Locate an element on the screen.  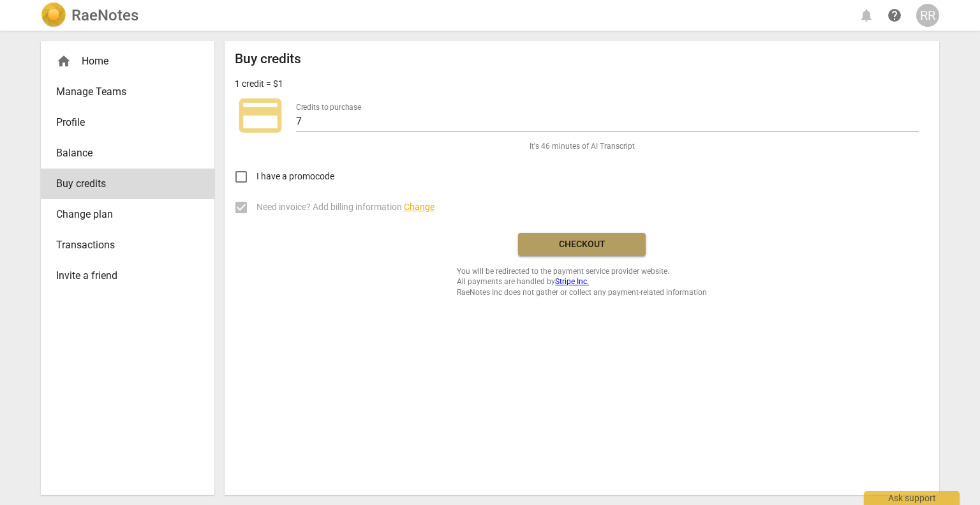
a: Manage Teams is located at coordinates (127, 92).